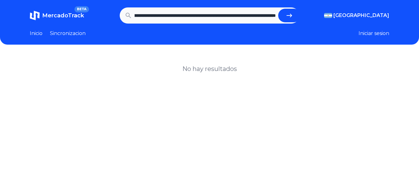 The image size is (419, 194). What do you see at coordinates (329, 16) in the screenshot?
I see `img: Argentina` at bounding box center [329, 16].